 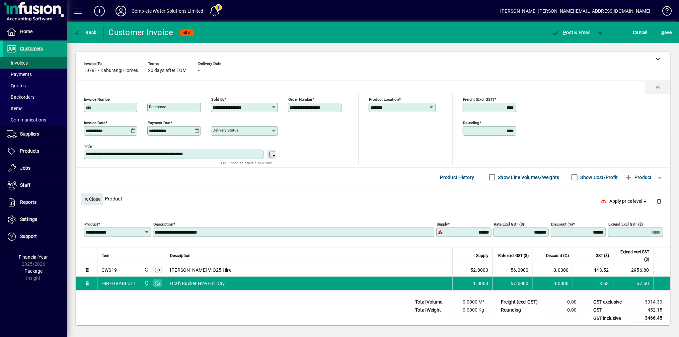 I want to click on button: Back, so click(x=85, y=32).